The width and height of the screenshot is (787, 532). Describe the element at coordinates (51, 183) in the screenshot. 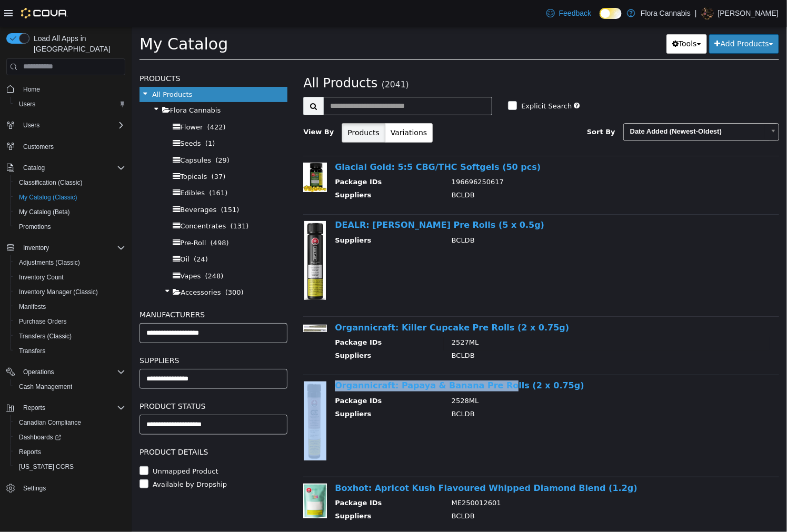

I see `a: Classification (Classic)` at that location.